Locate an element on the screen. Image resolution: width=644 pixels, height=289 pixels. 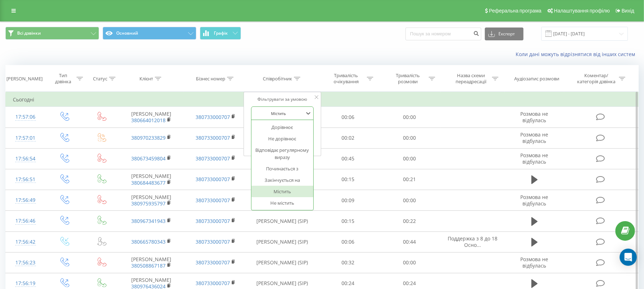
div: Закінчується на is located at coordinates (282, 180).